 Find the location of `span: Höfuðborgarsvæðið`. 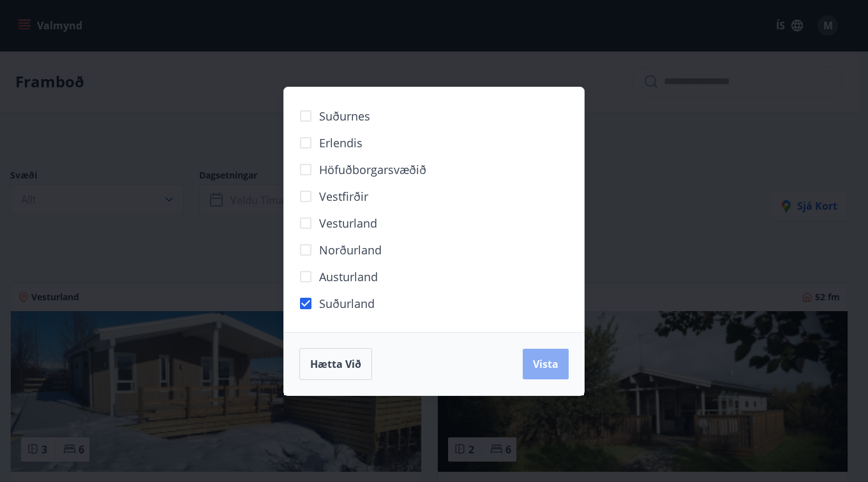

span: Höfuðborgarsvæðið is located at coordinates (373, 169).